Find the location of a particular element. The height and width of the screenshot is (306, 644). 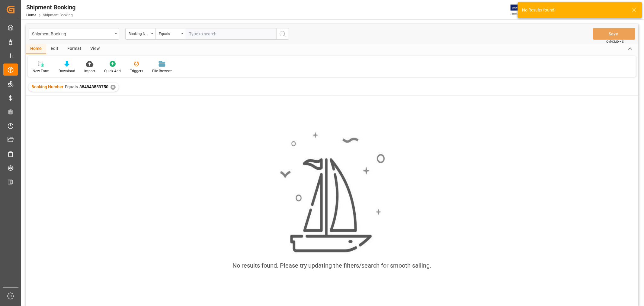

div: Format is located at coordinates (74, 49).